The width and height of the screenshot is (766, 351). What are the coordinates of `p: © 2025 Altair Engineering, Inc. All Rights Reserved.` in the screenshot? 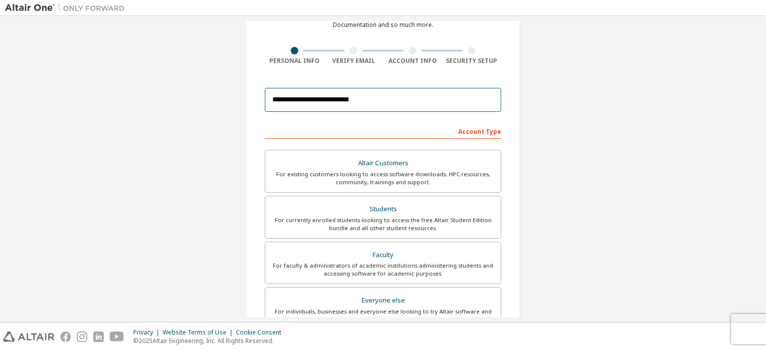 It's located at (210, 340).